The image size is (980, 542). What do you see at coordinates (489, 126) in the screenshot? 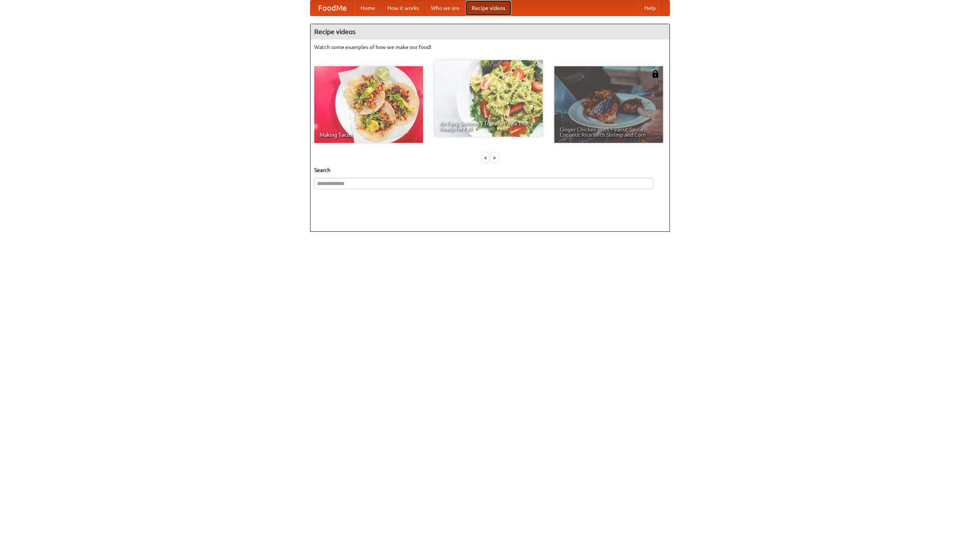
I see `span: An Easy, Summery Tomato Pasta That's Ready for Fall` at bounding box center [489, 126].